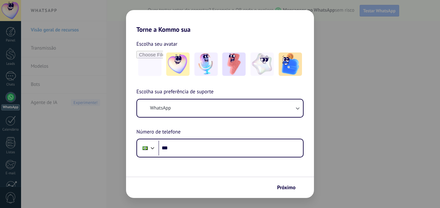  What do you see at coordinates (157, 44) in the screenshot?
I see `span: Escolha seu avatar` at bounding box center [157, 44].